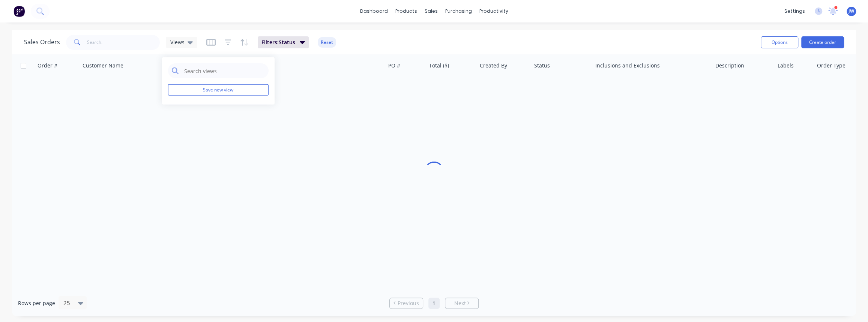 The image size is (868, 322). I want to click on a: Page 1 is your current page, so click(434, 304).